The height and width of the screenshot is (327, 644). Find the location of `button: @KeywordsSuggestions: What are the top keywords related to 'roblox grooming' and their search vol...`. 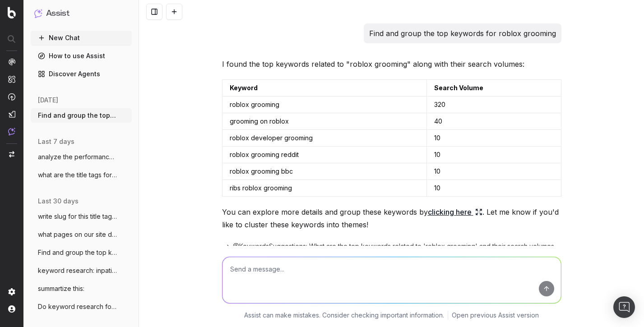

button: @KeywordsSuggestions: What are the top keywords related to 'roblox grooming' and their search vol... is located at coordinates (392, 246).